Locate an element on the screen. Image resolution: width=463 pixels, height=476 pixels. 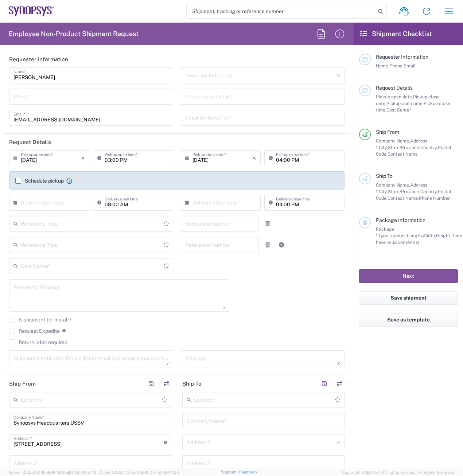
button: Save shipment is located at coordinates (409, 298).